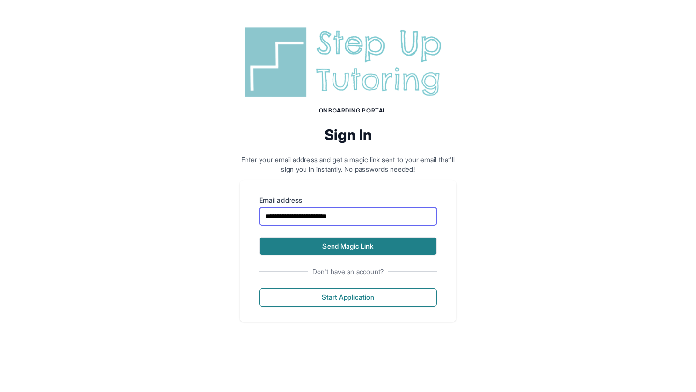 The image size is (696, 392). What do you see at coordinates (348, 298) in the screenshot?
I see `a: Start Application` at bounding box center [348, 298].